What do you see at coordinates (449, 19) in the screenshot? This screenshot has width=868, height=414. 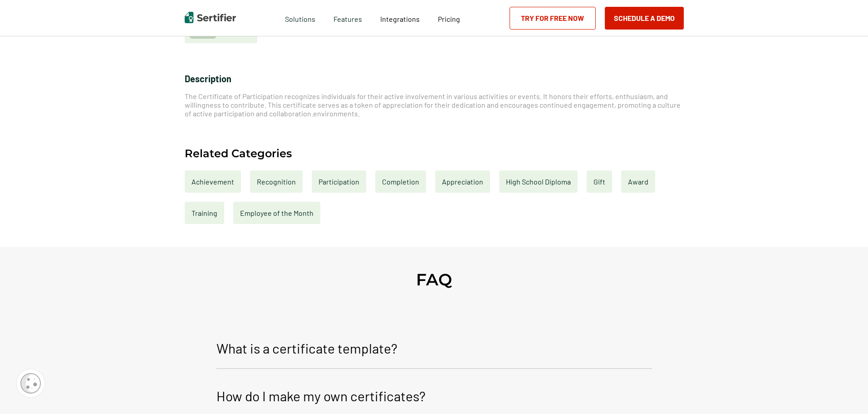 I see `span: Pricing` at bounding box center [449, 19].